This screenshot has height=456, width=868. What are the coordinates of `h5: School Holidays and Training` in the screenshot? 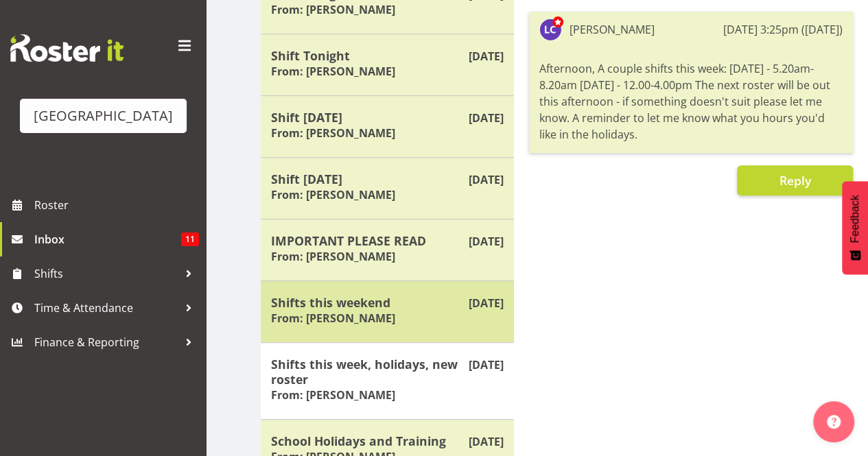 It's located at (387, 442).